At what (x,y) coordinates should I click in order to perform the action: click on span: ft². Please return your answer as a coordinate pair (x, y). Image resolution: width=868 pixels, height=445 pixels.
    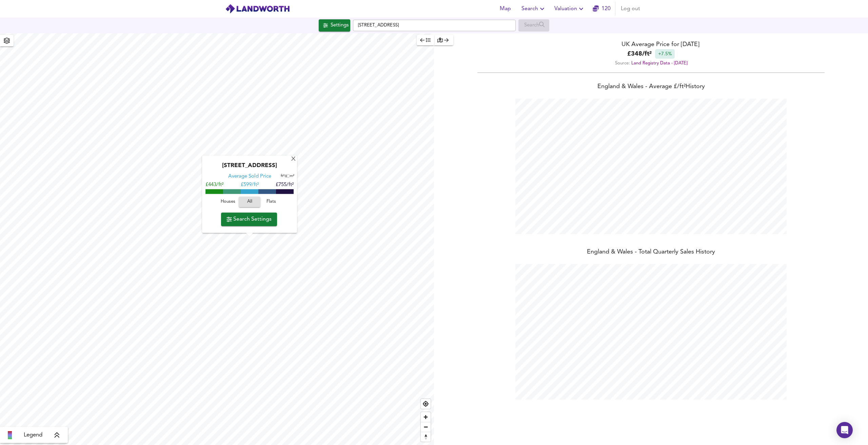
    Looking at the image, I should click on (282, 176).